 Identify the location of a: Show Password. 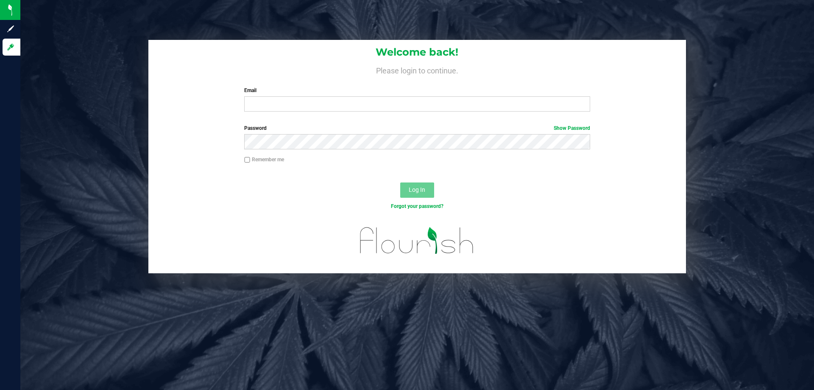
(572, 128).